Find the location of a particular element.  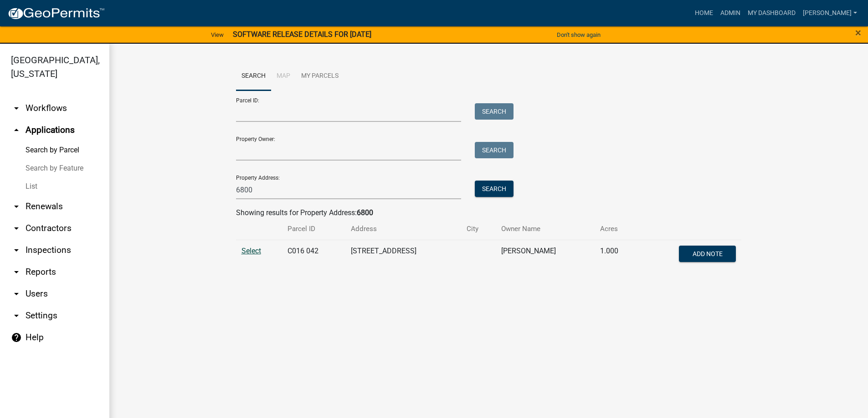

a: Select is located at coordinates (251, 251).